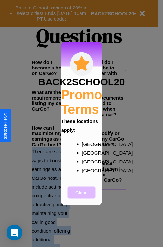  I want to click on h3: BACK2SCHOOL20, so click(81, 82).